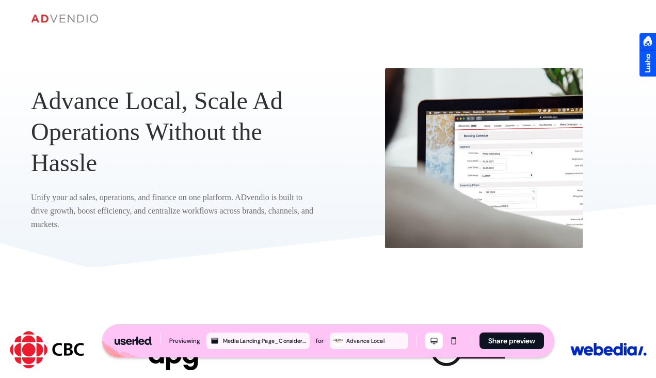 This screenshot has height=378, width=656. Describe the element at coordinates (157, 131) in the screenshot. I see `span: Advance Local, Scale Ad Operations Without the Hassle` at that location.